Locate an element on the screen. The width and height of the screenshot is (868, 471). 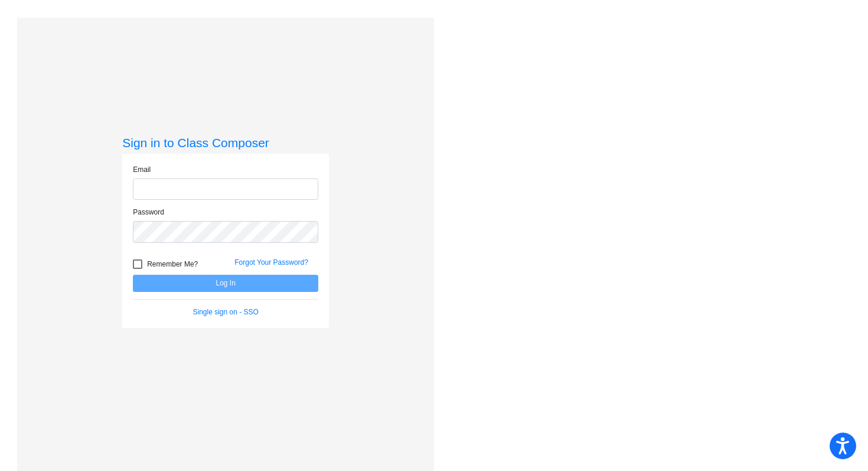
label: Password is located at coordinates (148, 212).